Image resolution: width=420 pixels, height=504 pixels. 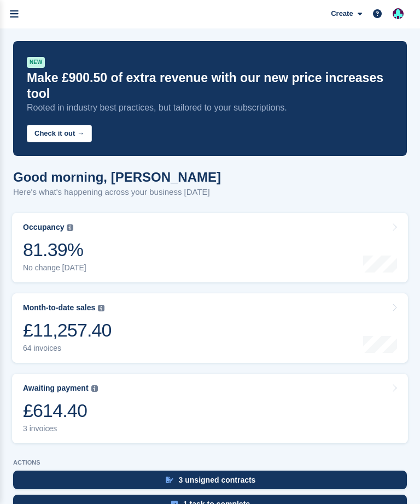 What do you see at coordinates (36, 62) in the screenshot?
I see `div: NEW` at bounding box center [36, 62].